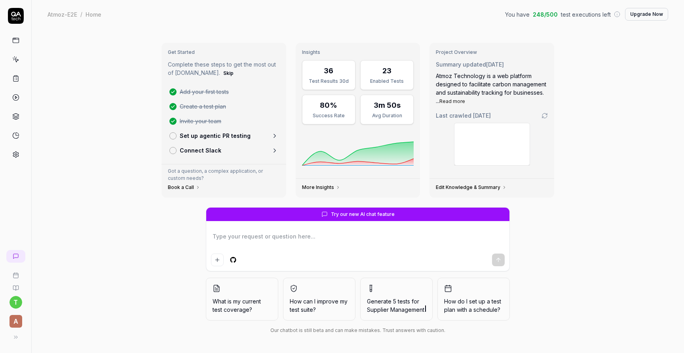  Describe the element at coordinates (224, 52) in the screenshot. I see `h3: Get Started` at that location.